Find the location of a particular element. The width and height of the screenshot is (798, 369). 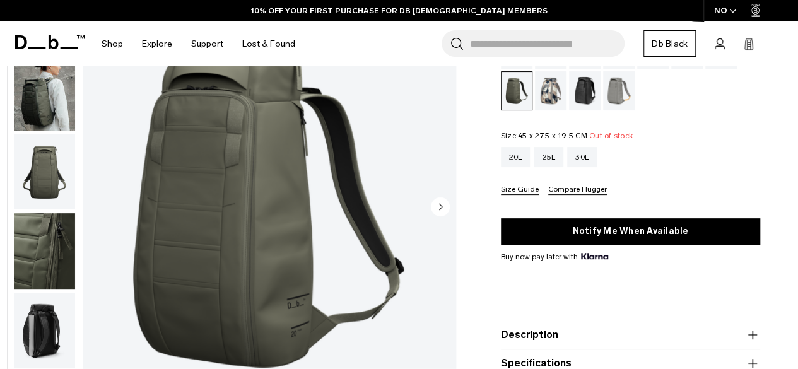

a: Sand Grey is located at coordinates (619, 91).